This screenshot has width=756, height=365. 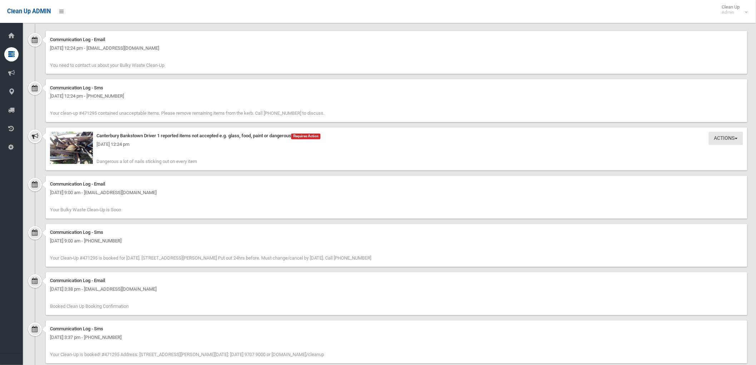 What do you see at coordinates (146, 161) in the screenshot?
I see `span: Dangerous a lot of nails sticking out on every item` at bounding box center [146, 161].